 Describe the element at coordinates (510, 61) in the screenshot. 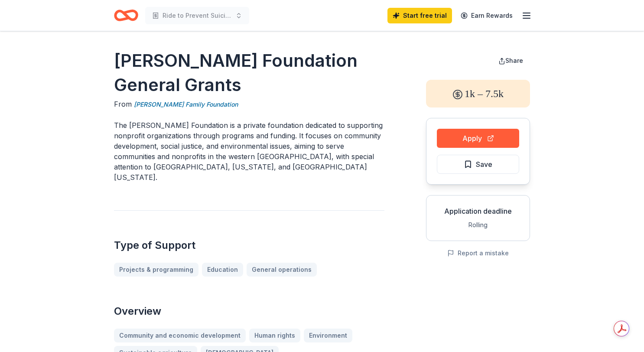

I see `button: Share` at that location.